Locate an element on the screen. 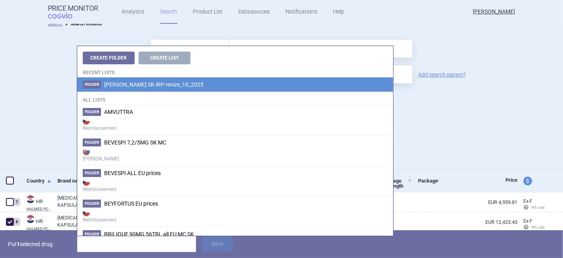 This screenshot has width=563, height=258. span: BEYFORTUS EU prices is located at coordinates (131, 203).